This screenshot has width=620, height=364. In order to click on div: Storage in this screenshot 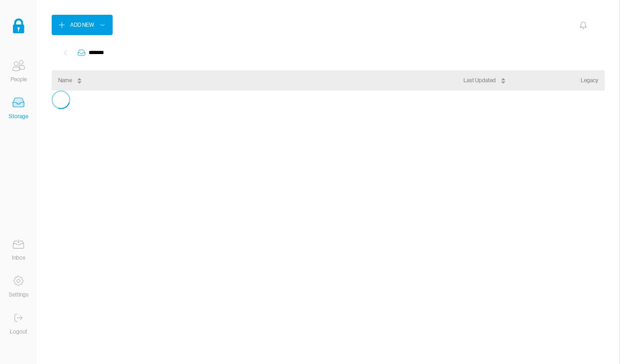, I will do `click(18, 117)`.